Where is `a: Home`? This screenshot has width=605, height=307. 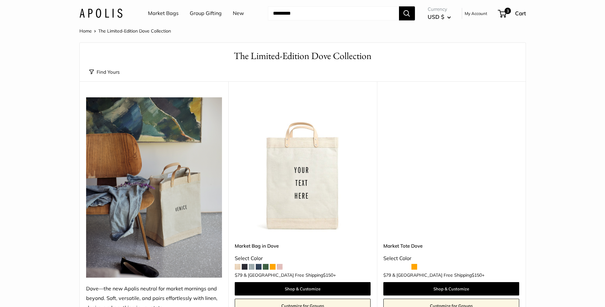
a: Home is located at coordinates (85, 31).